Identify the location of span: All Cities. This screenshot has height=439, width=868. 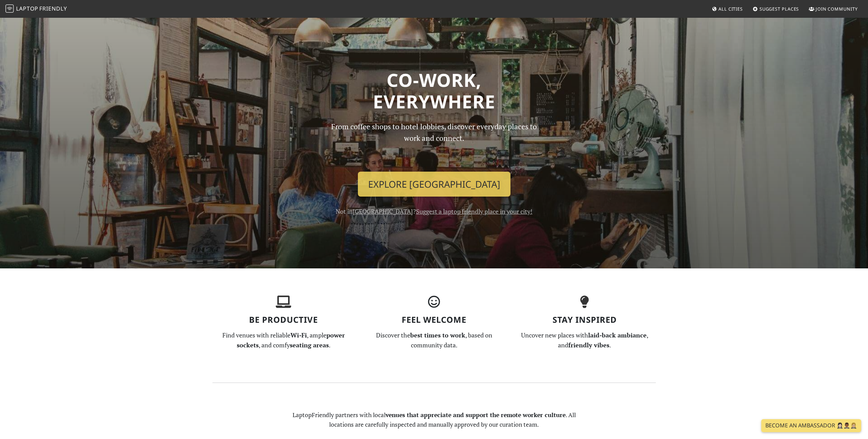
(730, 9).